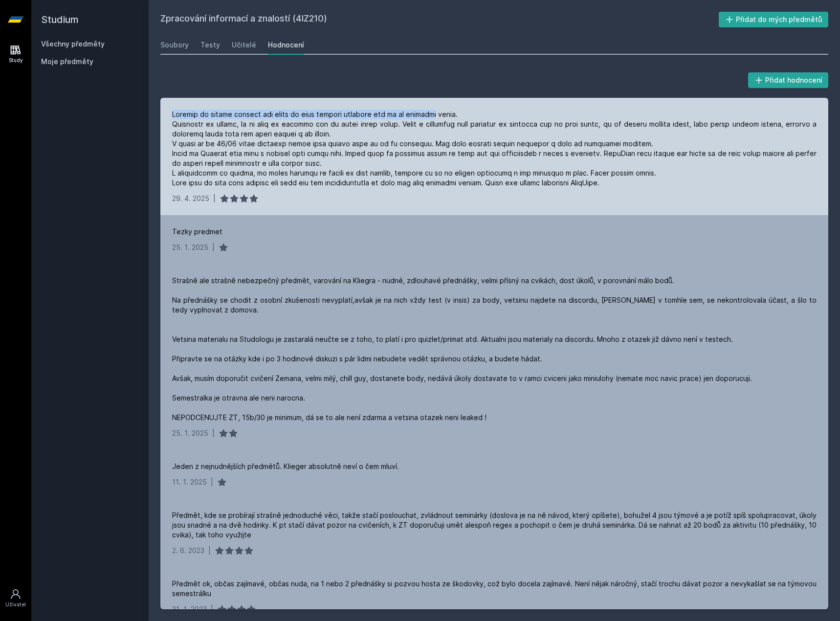  What do you see at coordinates (210, 45) in the screenshot?
I see `div: Testy` at bounding box center [210, 45].